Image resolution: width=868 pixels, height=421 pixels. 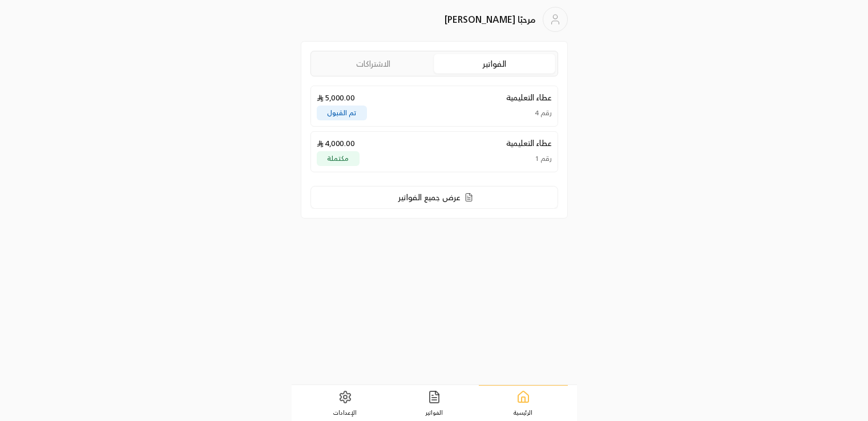 What do you see at coordinates (336, 98) in the screenshot?
I see `p: 5,000.00` at bounding box center [336, 98].